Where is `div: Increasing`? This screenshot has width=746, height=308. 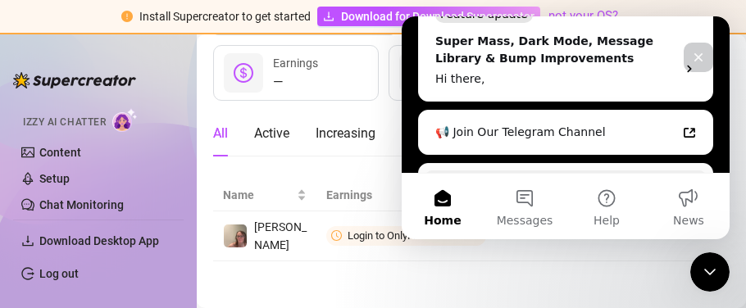 div: Increasing is located at coordinates (345, 134).